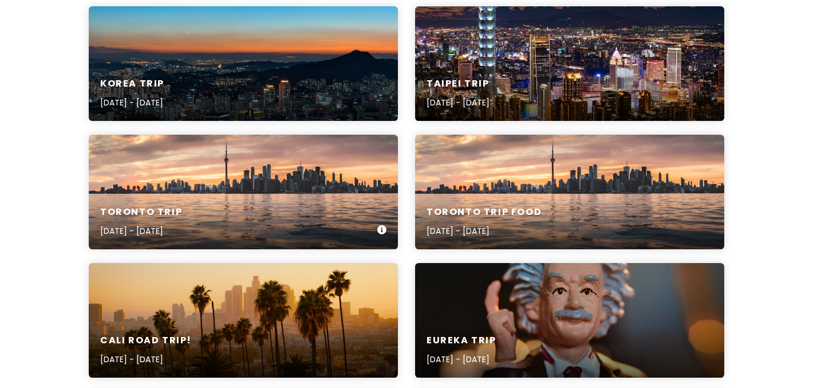 The height and width of the screenshot is (388, 813). What do you see at coordinates (462, 340) in the screenshot?
I see `h6: Eureka Trip` at bounding box center [462, 340].